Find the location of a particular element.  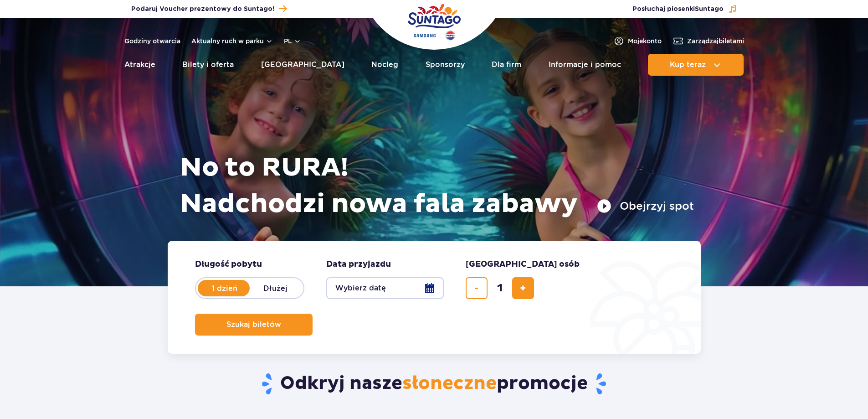

span: Posłuchaj piosenki is located at coordinates (678, 9).